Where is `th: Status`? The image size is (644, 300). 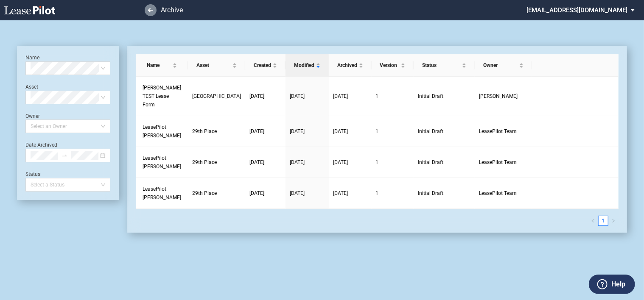 th: Status is located at coordinates (444, 65).